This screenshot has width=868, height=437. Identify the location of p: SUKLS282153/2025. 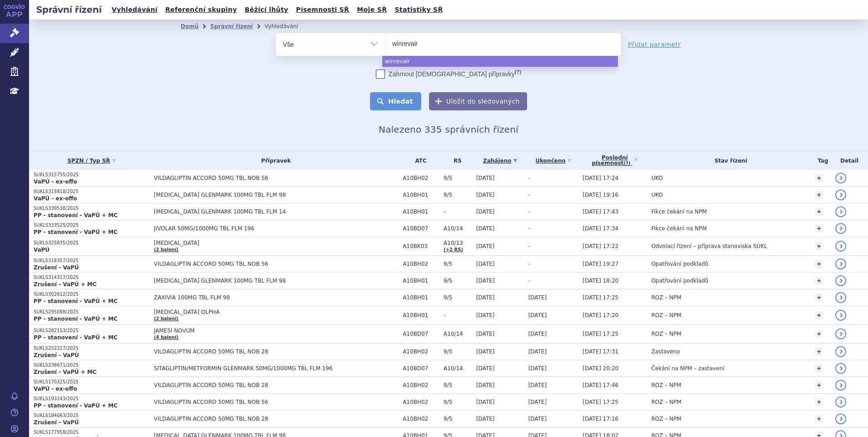
(91, 331).